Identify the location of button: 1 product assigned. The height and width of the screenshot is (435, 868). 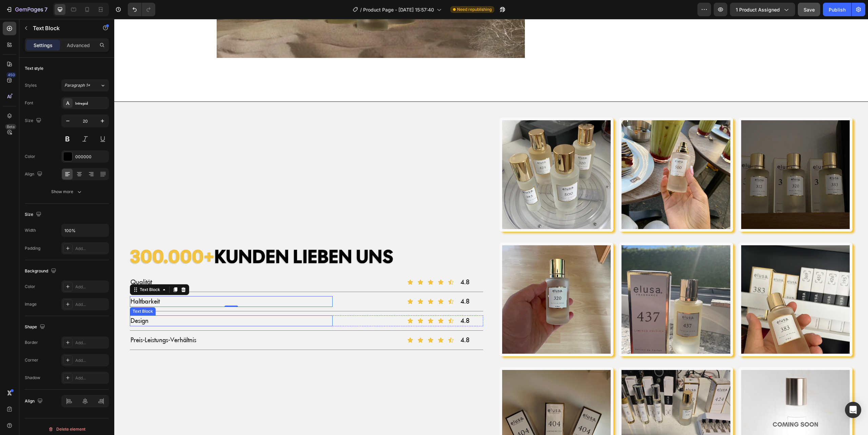
(762, 9).